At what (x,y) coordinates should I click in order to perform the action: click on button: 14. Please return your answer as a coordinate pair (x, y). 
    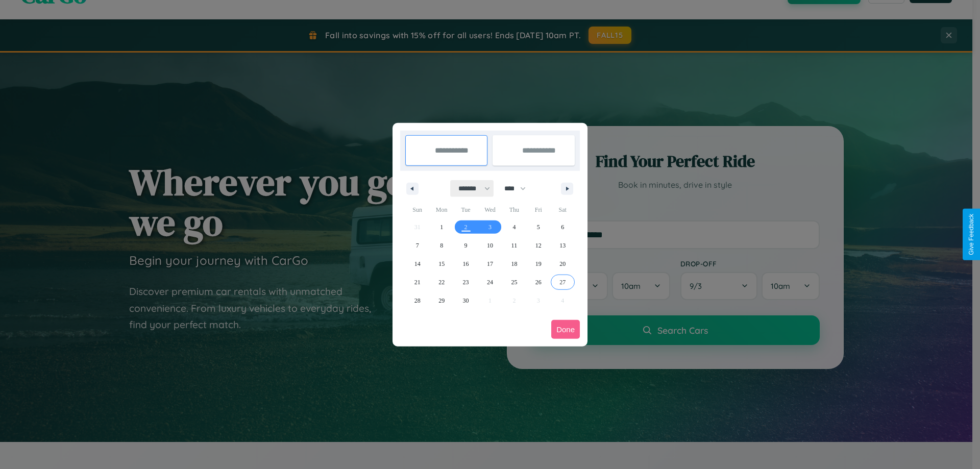
    Looking at the image, I should click on (417, 263).